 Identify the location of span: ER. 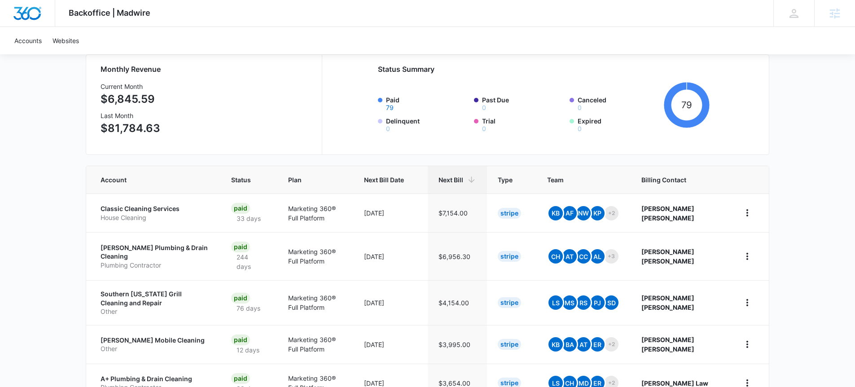
(597, 344).